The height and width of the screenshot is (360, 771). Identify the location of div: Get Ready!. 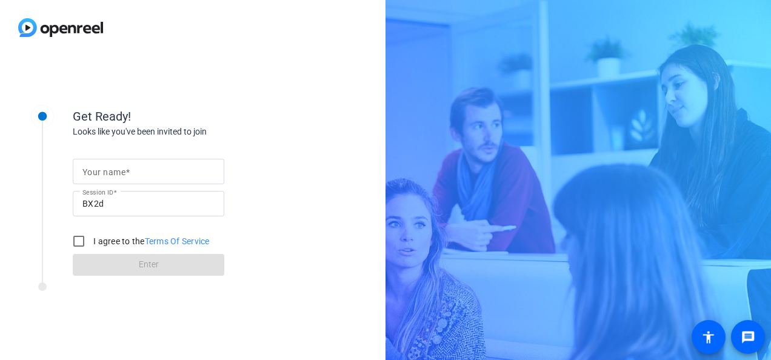
(194, 116).